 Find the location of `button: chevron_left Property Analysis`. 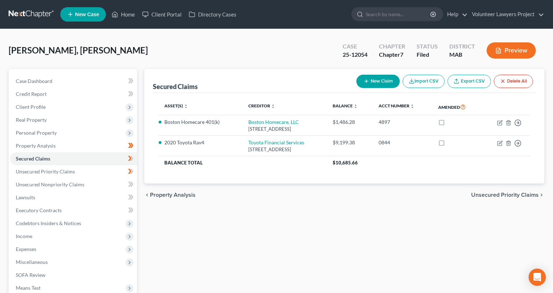

button: chevron_left Property Analysis is located at coordinates (170, 195).